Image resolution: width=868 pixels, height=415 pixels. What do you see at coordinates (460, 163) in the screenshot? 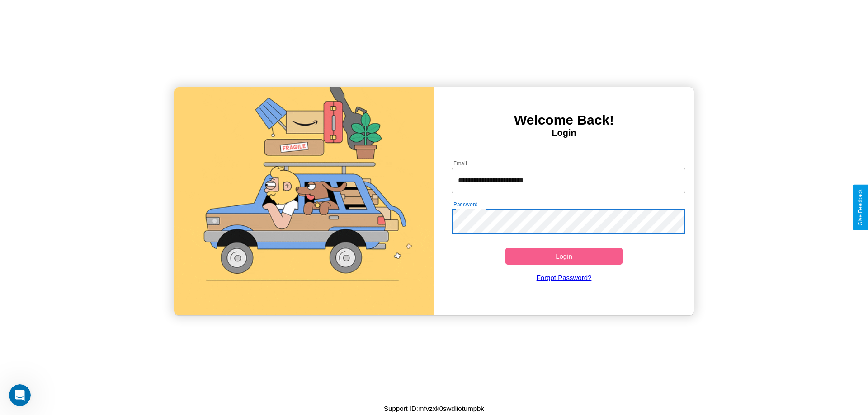
I see `label: Email` at bounding box center [460, 163].